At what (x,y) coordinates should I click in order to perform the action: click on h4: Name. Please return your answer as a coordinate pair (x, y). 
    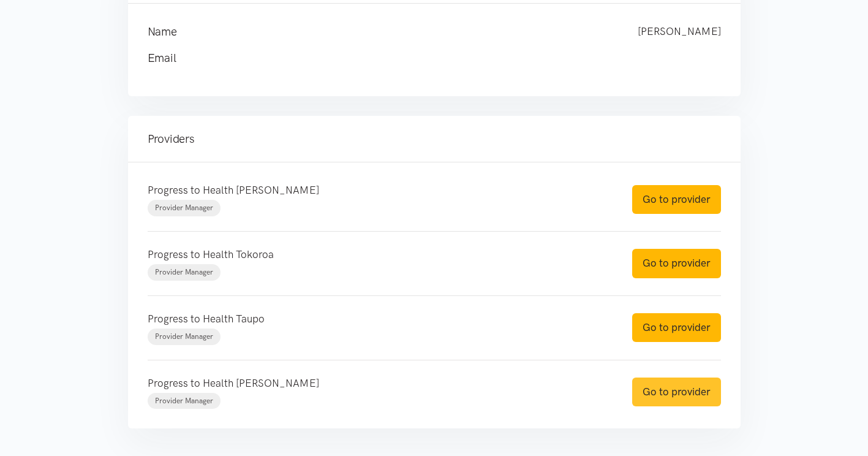
    Looking at the image, I should click on (381, 32).